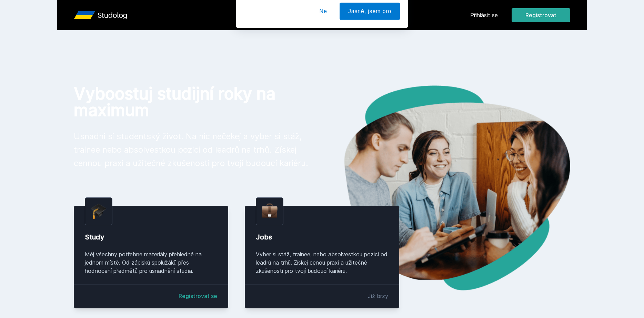  Describe the element at coordinates (192, 149) in the screenshot. I see `p: Usnadni si studentský život. Na nic nečekej a vyber si stáž, trainee nebo absolvestkou pozici od ...` at that location.